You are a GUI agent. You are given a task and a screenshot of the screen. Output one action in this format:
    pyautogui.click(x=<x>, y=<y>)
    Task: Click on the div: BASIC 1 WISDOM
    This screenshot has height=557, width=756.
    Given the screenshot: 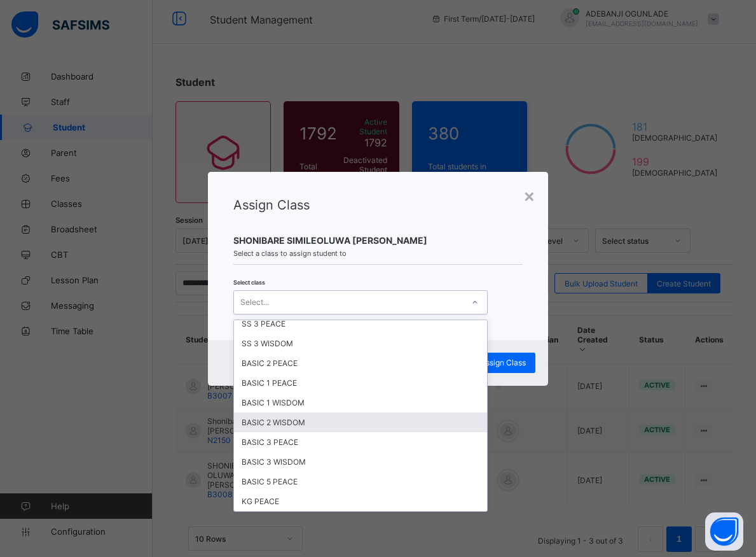 What is the action you would take?
    pyautogui.click(x=360, y=402)
    